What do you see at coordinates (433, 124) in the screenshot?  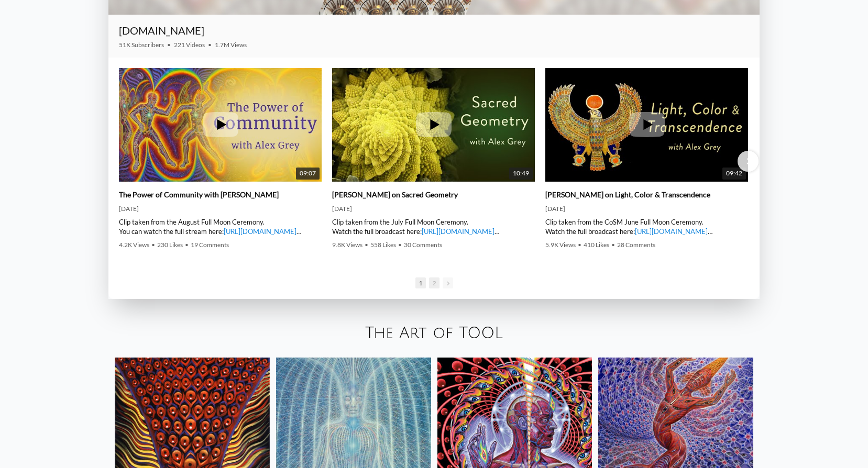 I see `a: Alex Grey on Sacred Geometry 10:49` at bounding box center [433, 124].